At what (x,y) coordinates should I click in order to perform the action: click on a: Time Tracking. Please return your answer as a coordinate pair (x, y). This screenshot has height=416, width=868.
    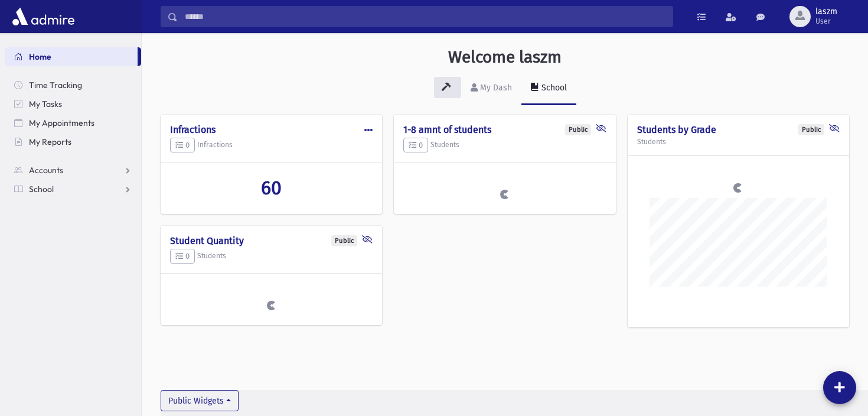
    Looking at the image, I should click on (72, 85).